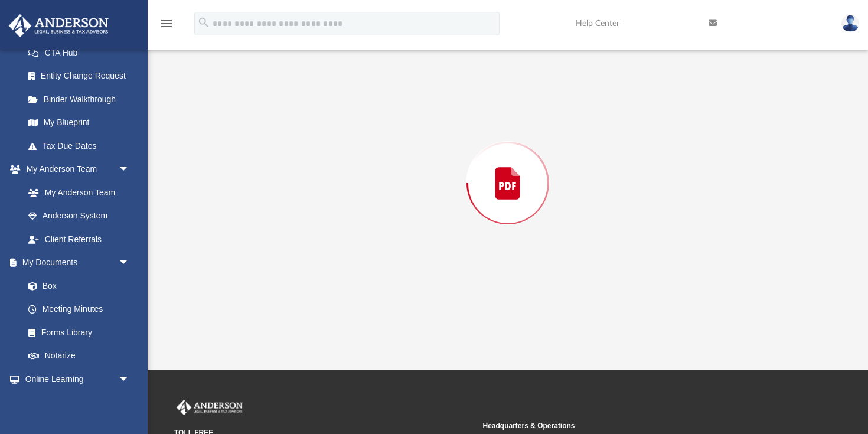 The height and width of the screenshot is (434, 868). I want to click on a: My Anderson Teamarrow_drop_down, so click(75, 170).